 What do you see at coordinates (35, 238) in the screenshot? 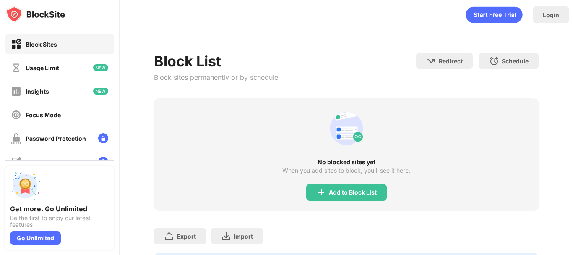
I see `div: Go Unlimited` at bounding box center [35, 238].